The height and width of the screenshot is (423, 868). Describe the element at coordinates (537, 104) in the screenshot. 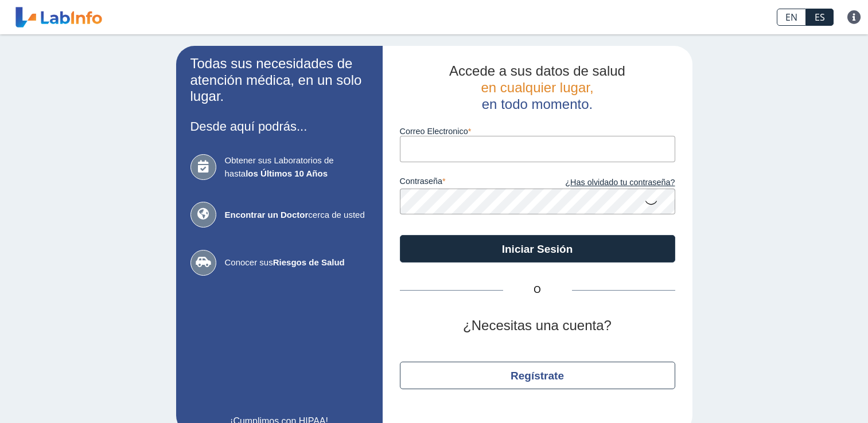

I see `span: en todo momento.` at that location.